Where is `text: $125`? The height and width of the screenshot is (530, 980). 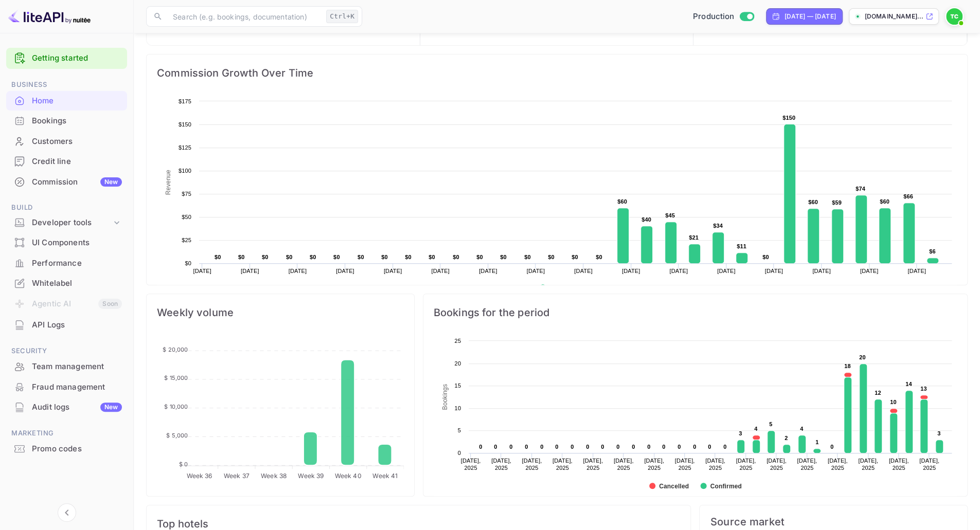
text: $125 is located at coordinates (184, 147).